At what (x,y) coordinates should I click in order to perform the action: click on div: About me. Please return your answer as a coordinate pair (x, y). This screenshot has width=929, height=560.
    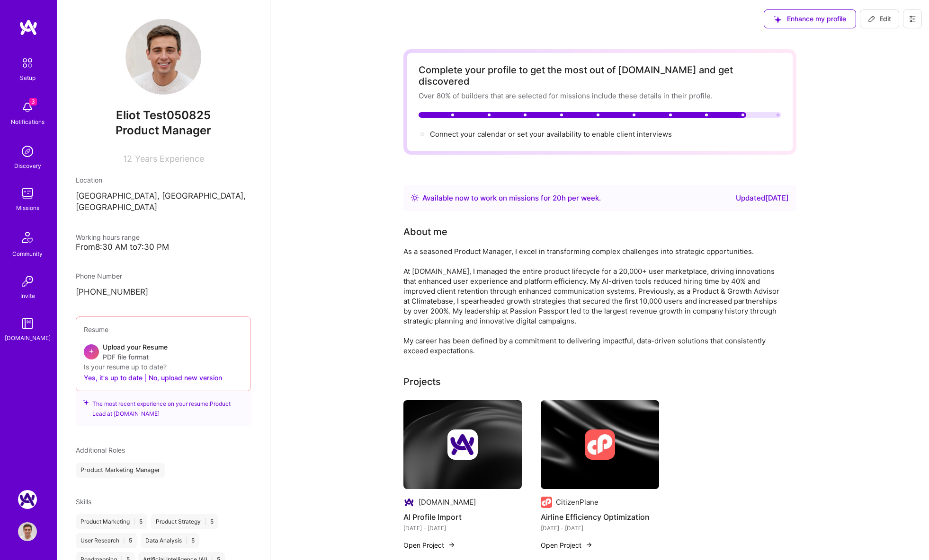
    Looking at the image, I should click on (425, 232).